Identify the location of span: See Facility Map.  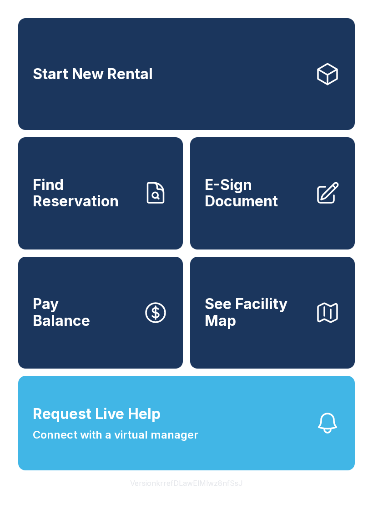
(256, 312).